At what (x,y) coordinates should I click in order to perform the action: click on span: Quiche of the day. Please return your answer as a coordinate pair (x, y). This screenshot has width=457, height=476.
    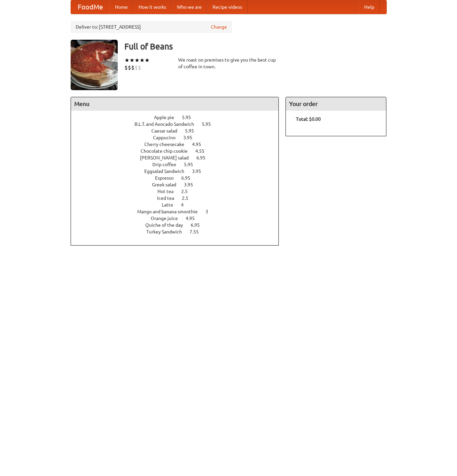
    Looking at the image, I should click on (168, 225).